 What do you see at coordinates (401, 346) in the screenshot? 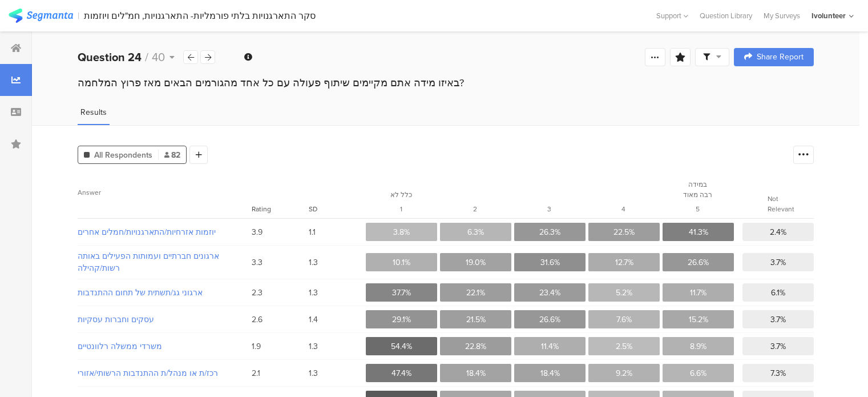
I see `span: 54.4%` at bounding box center [401, 346].